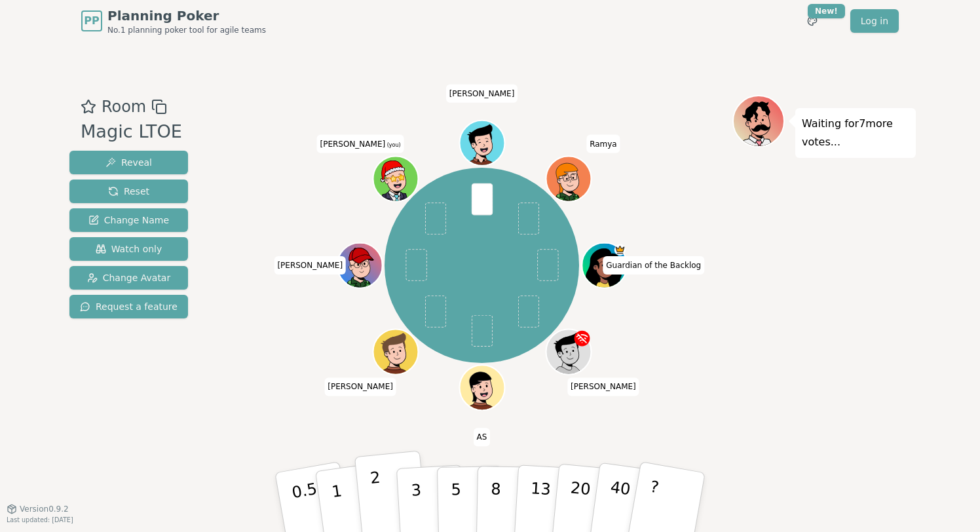  I want to click on button: Reset, so click(128, 192).